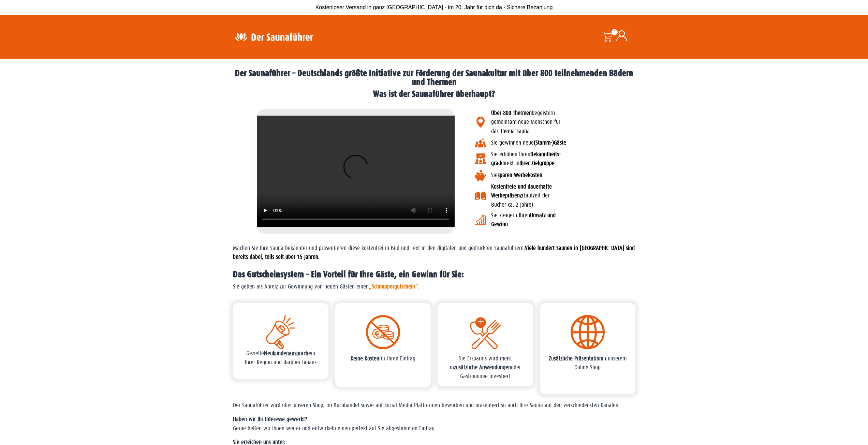 This screenshot has width=868, height=445. Describe the element at coordinates (270, 419) in the screenshot. I see `strong: Haben wir Ihr Interesse geweckt?` at that location.